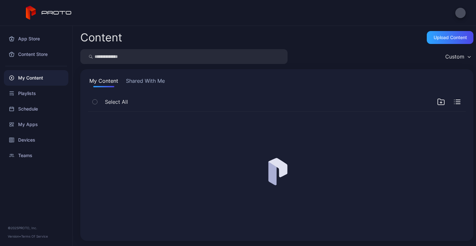 The image size is (476, 246). I want to click on a: Playlists, so click(36, 93).